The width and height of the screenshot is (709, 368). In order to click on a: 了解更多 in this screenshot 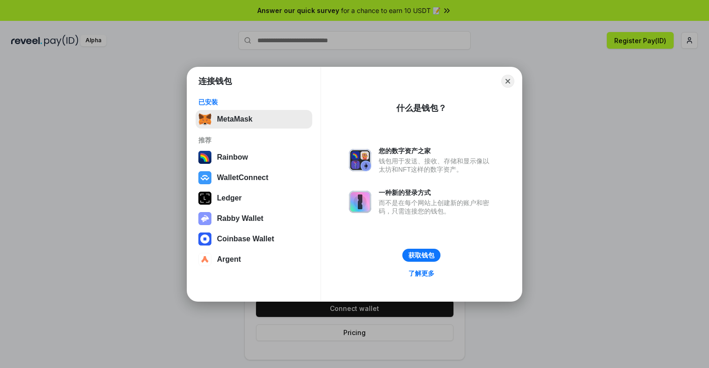, I will do `click(421, 274)`.